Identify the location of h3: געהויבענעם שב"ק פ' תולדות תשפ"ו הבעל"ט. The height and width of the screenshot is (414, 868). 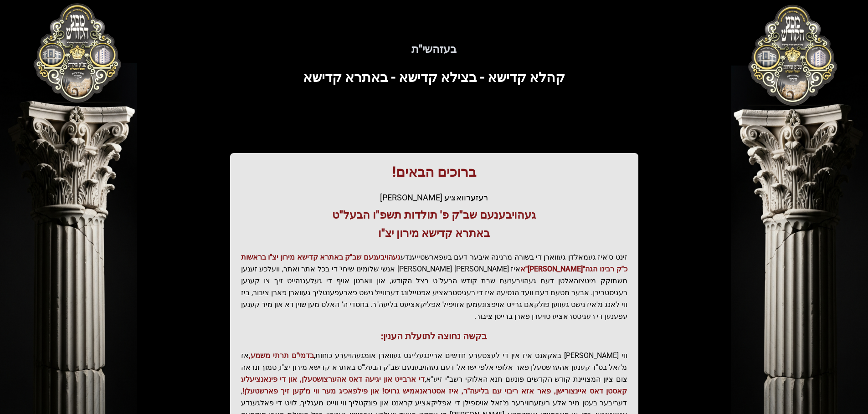
(434, 215).